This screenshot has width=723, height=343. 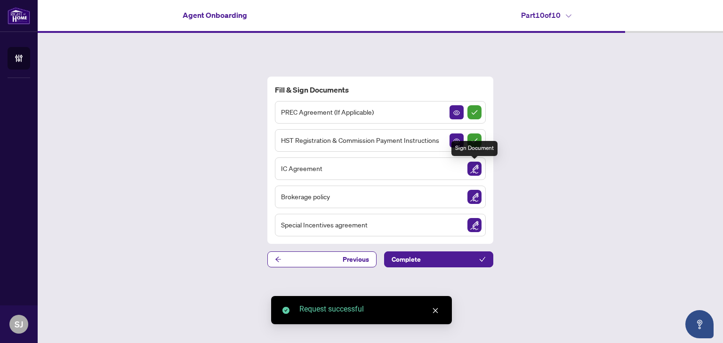 What do you see at coordinates (324, 225) in the screenshot?
I see `span: Special Incentives agreement` at bounding box center [324, 225].